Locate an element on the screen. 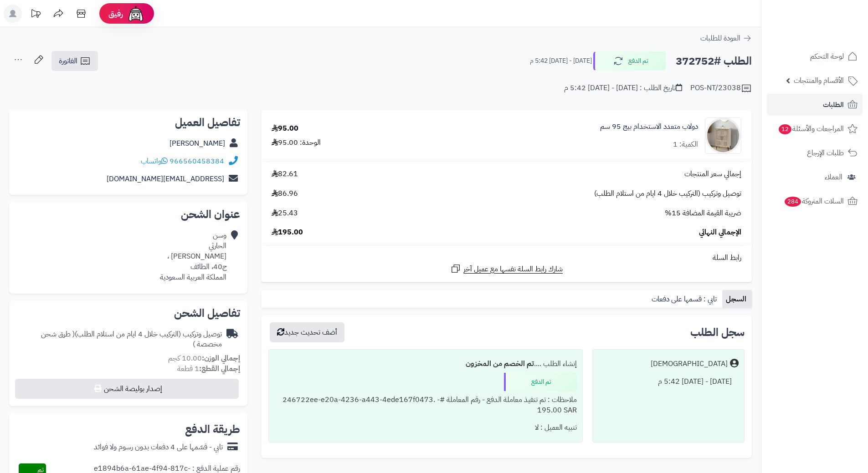 The height and width of the screenshot is (473, 868). span: 284 is located at coordinates (793, 202).